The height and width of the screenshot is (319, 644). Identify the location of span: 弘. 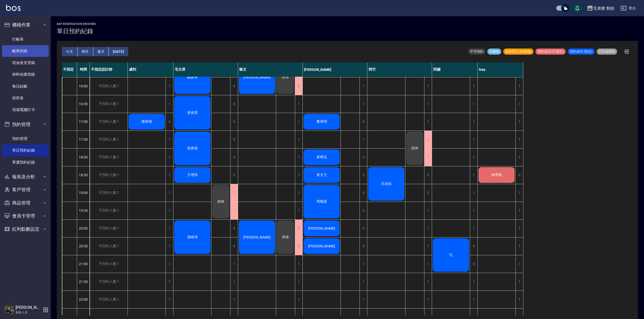
(451, 255).